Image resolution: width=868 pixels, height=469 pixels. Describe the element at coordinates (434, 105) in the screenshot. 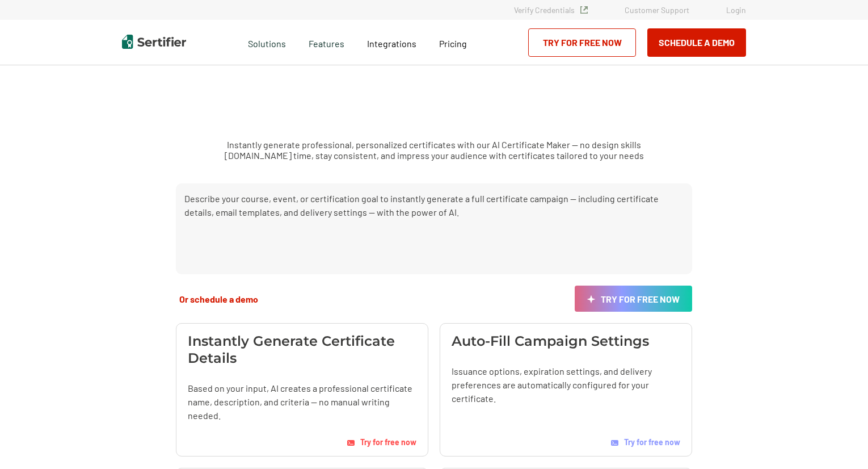

I see `h1: AI Certificate Maker` at that location.